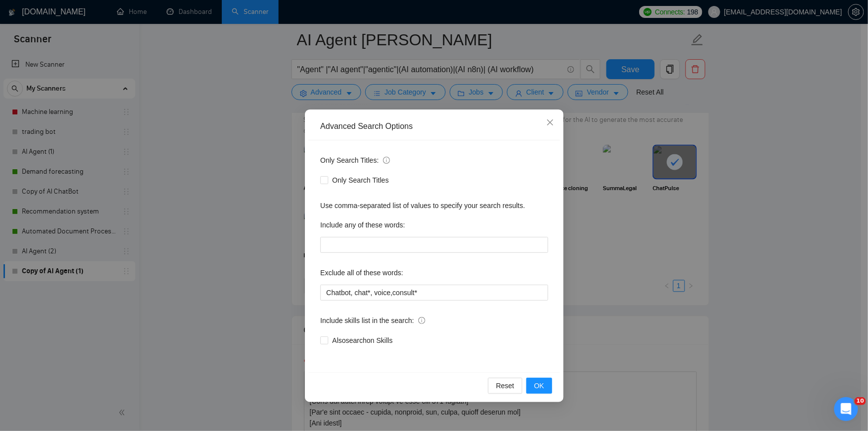  I want to click on span: Include skills list in the search:, so click(373, 321).